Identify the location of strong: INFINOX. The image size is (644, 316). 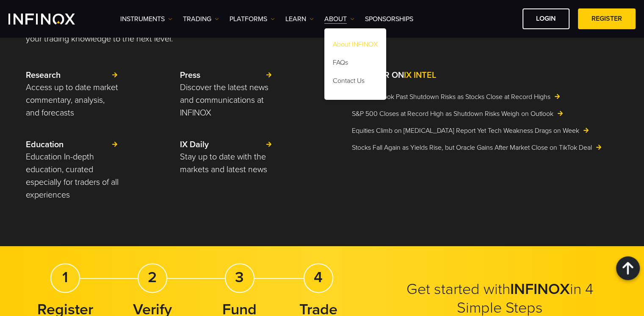
(540, 288).